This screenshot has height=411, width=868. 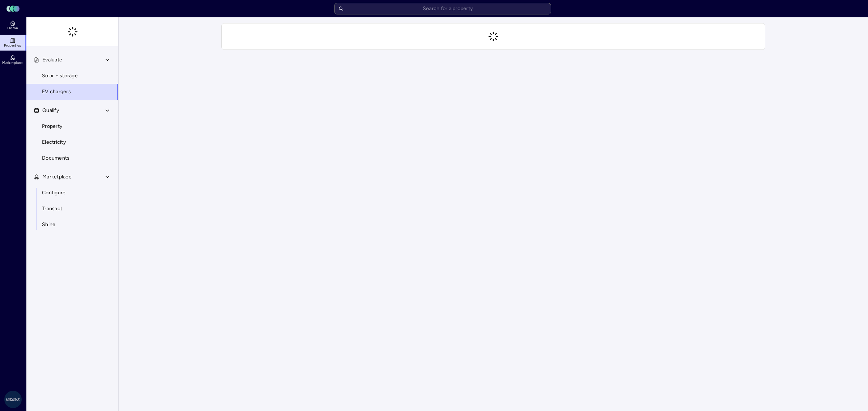 I want to click on span: Solar + storage, so click(x=59, y=76).